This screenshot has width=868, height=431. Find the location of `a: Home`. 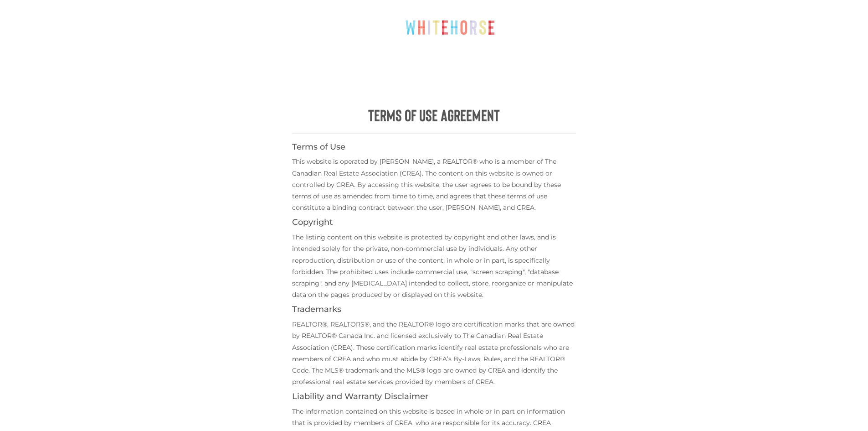

a: Home is located at coordinates (257, 66).